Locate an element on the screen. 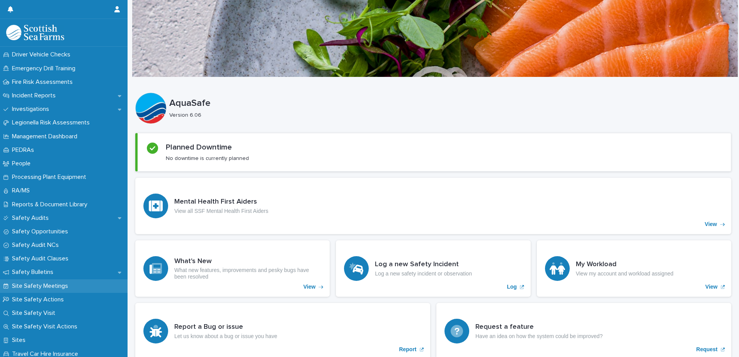 The image size is (739, 357). a: Log is located at coordinates (433, 269).